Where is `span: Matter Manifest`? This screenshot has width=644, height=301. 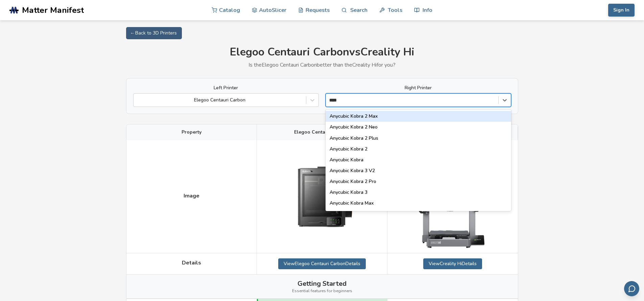 span: Matter Manifest is located at coordinates (53, 10).